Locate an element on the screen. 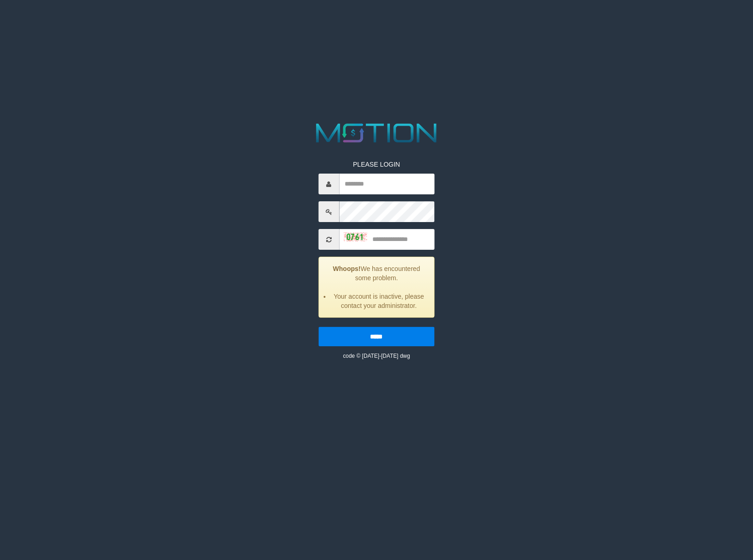  img: captcha is located at coordinates (355, 236).